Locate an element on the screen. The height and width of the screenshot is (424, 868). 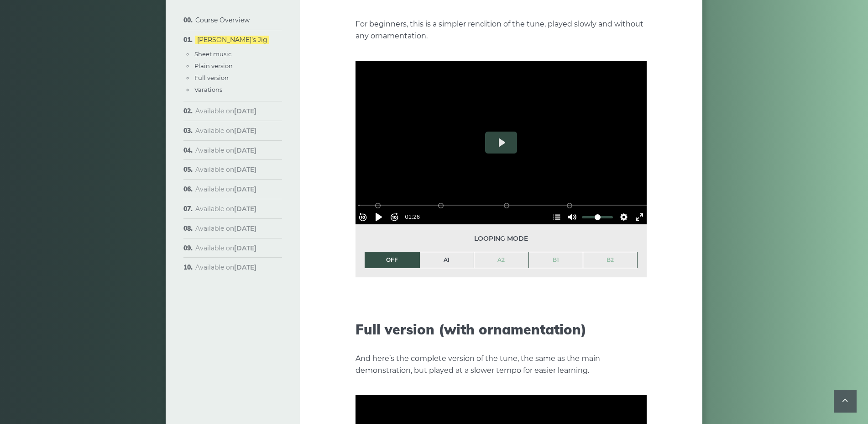
a: Course Overview is located at coordinates (222, 20).